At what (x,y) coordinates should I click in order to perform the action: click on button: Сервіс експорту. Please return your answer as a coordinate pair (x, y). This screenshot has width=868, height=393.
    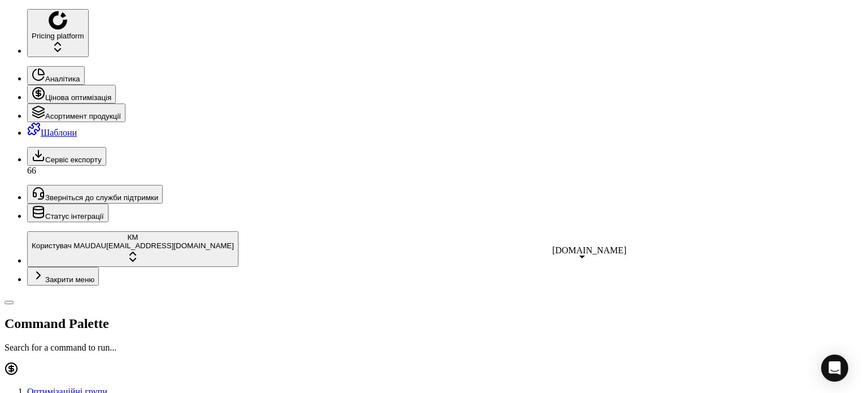
    Looking at the image, I should click on (67, 156).